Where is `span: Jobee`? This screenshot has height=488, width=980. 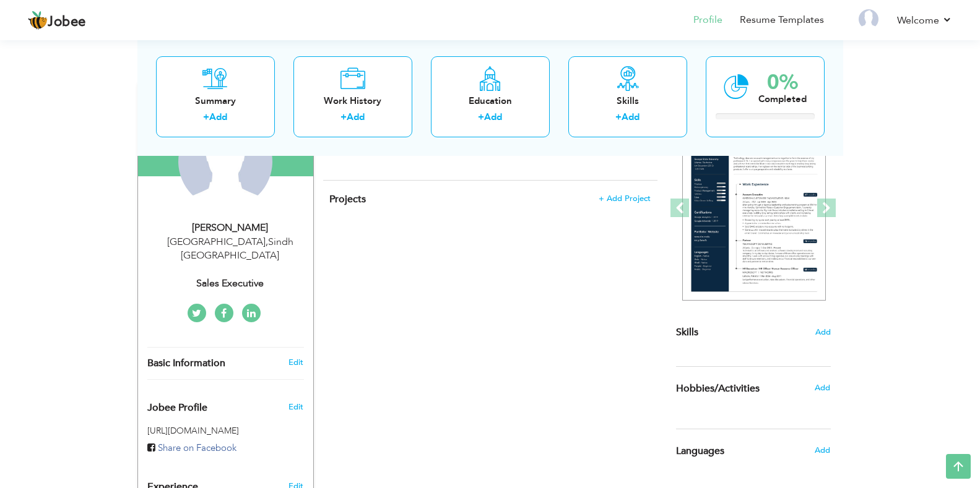
span: Jobee is located at coordinates (67, 22).